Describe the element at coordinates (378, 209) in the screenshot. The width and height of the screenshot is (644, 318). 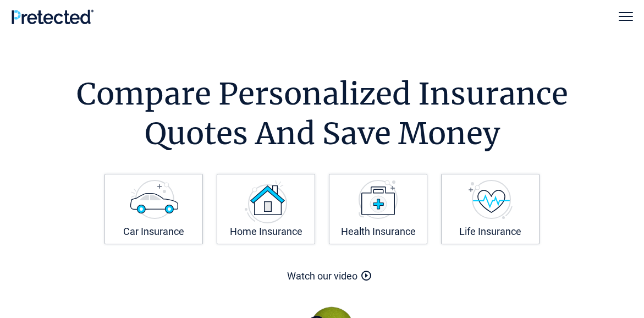
I see `a: Health Insurance` at that location.